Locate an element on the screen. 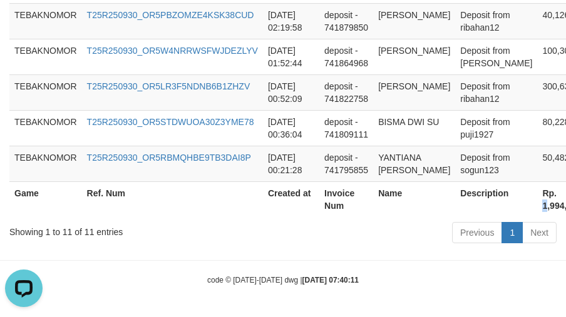 The height and width of the screenshot is (317, 566). a: T25R250930_OR5STDWUOA30Z3YME78 is located at coordinates (170, 122).